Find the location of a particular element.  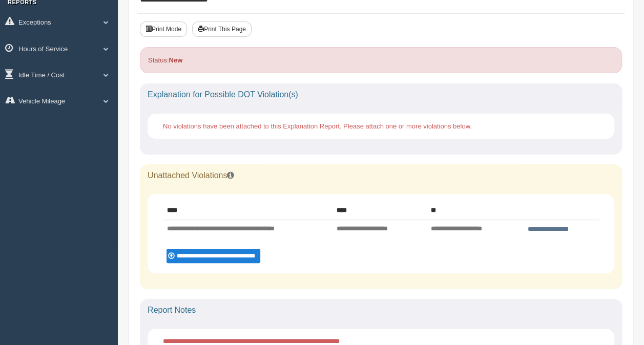

div: Status: is located at coordinates (381, 60).